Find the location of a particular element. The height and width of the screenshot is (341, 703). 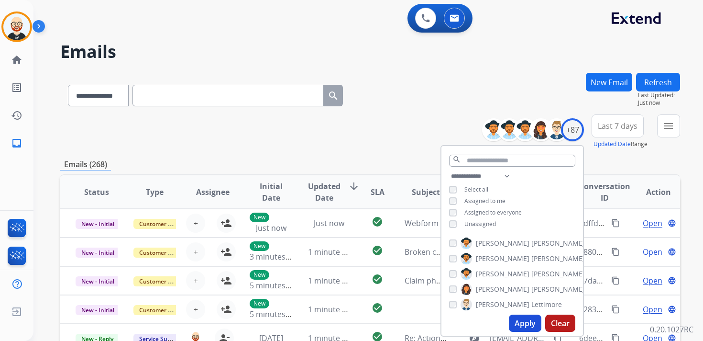

span: Unassigned is located at coordinates (480, 223).